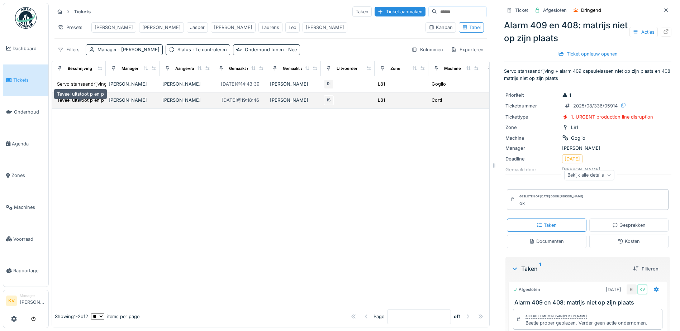  What do you see at coordinates (471, 27) in the screenshot?
I see `div: Tabel` at bounding box center [471, 27].